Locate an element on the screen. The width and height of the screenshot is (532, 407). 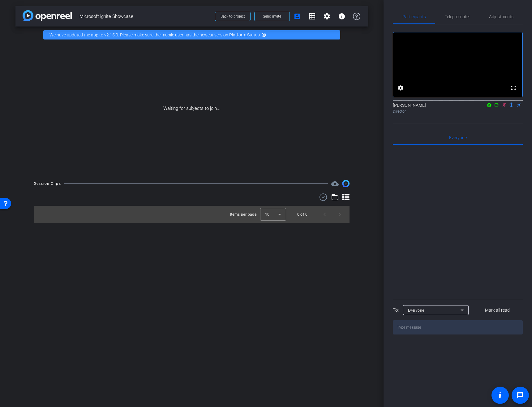
span: Back to project is located at coordinates (233, 17).